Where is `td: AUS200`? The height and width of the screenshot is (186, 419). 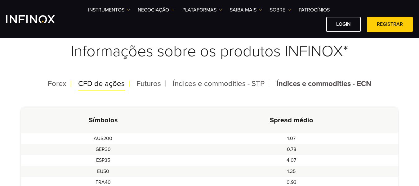
td: AUS200 is located at coordinates (103, 138).